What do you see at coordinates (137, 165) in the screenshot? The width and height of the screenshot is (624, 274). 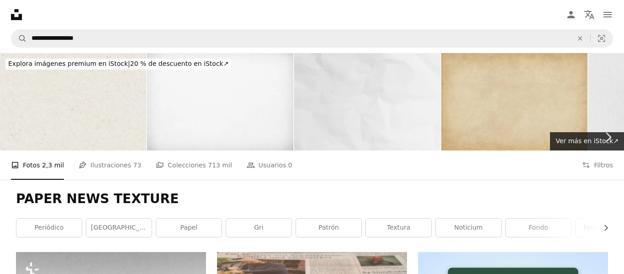 I see `span: 73` at bounding box center [137, 165].